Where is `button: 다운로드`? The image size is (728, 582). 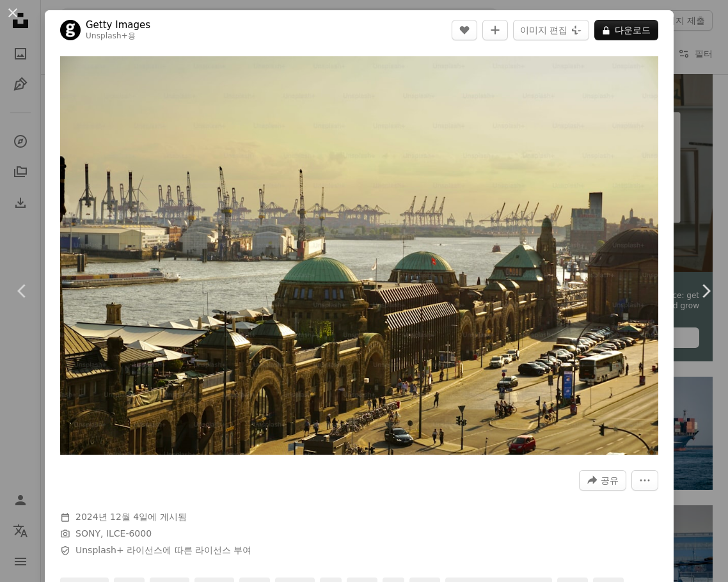
button: 다운로드 is located at coordinates (627, 30).